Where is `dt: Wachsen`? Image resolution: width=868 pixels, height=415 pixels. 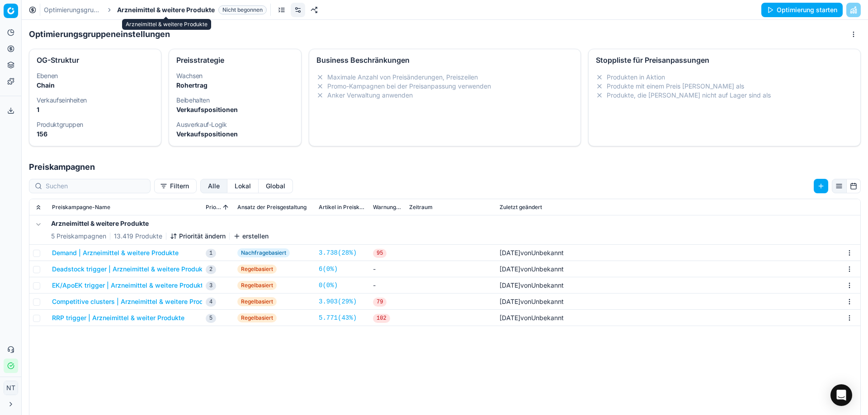 dt: Wachsen is located at coordinates (234, 76).